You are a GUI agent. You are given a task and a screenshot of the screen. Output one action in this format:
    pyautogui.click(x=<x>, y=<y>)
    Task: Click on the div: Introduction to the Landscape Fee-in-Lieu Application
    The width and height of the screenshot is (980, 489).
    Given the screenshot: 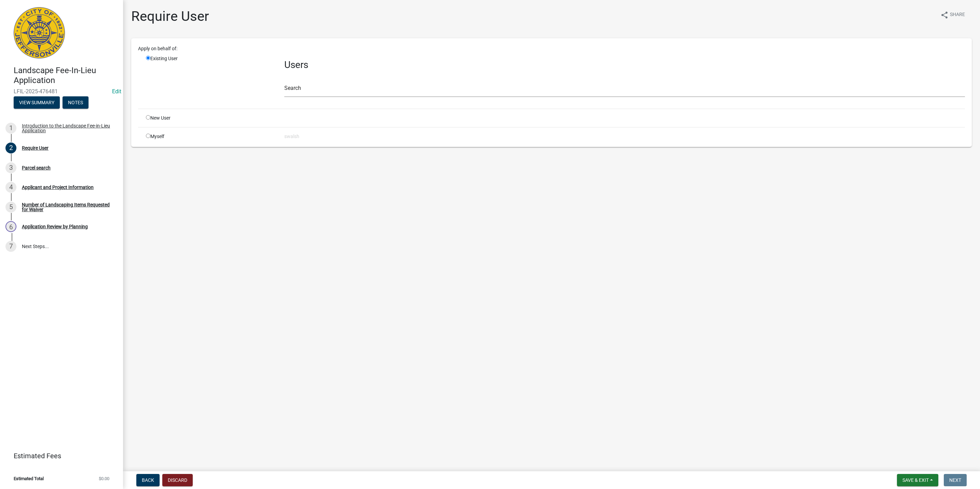 What is the action you would take?
    pyautogui.click(x=67, y=128)
    